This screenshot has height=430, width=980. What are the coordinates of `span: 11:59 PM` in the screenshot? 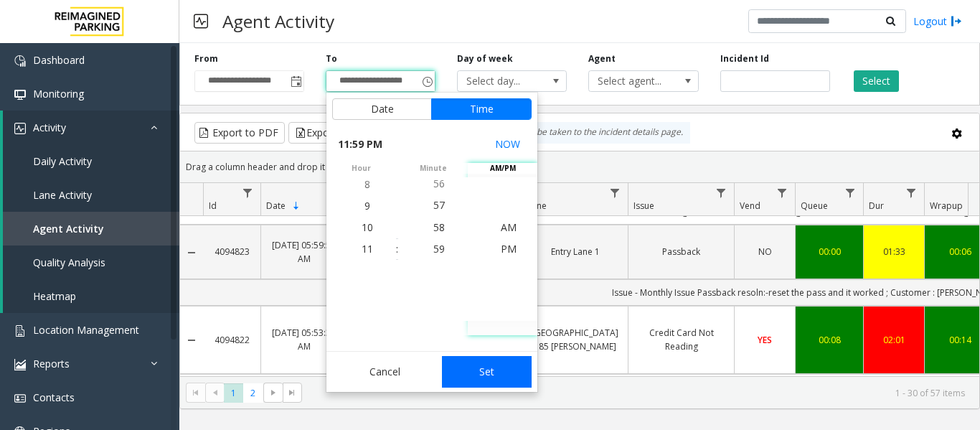 It's located at (360, 144).